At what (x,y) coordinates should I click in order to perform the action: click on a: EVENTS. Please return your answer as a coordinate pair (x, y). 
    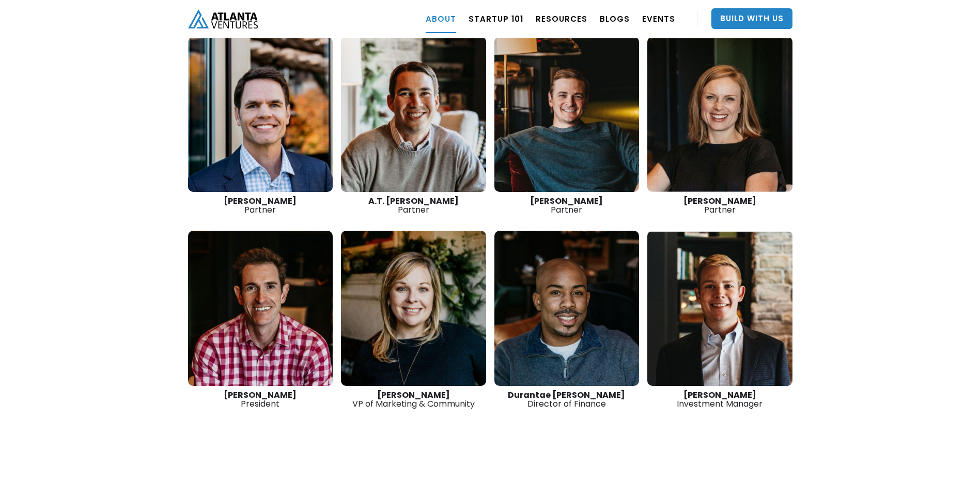
    Looking at the image, I should click on (659, 19).